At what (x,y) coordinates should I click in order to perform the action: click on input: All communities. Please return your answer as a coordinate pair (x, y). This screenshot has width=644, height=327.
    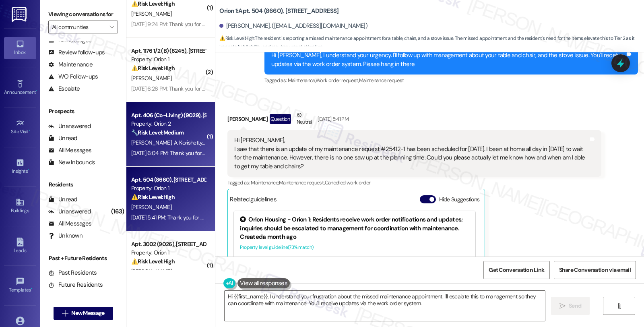
    Looking at the image, I should click on (79, 27).